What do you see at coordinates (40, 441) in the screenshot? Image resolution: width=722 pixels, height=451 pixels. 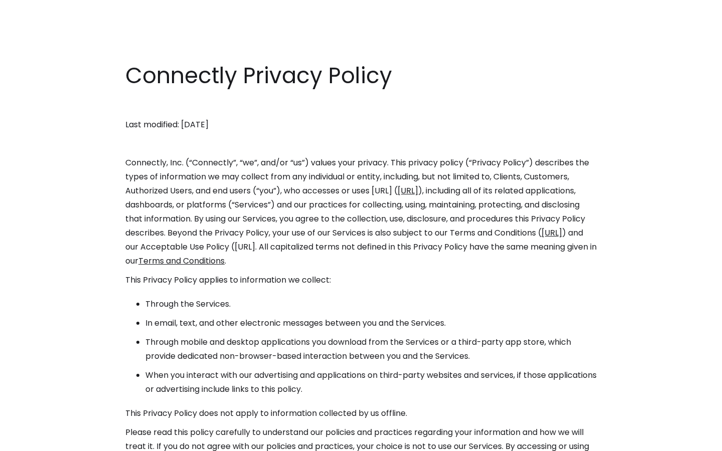 I see `ul: Language list` at bounding box center [40, 441].